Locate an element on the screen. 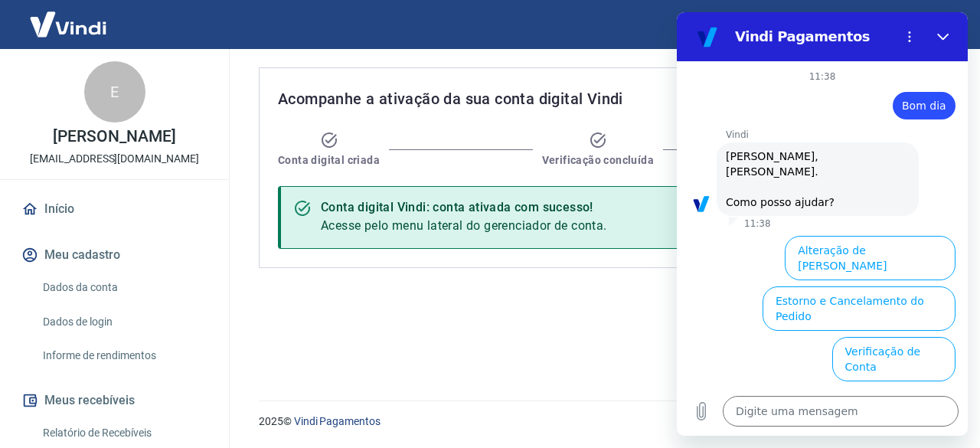 The image size is (980, 448). span: Verificação concluída is located at coordinates (598, 160).